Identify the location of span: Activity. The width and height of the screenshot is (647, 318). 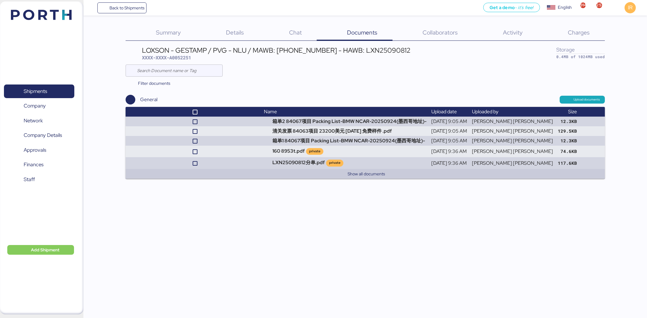
(512, 32).